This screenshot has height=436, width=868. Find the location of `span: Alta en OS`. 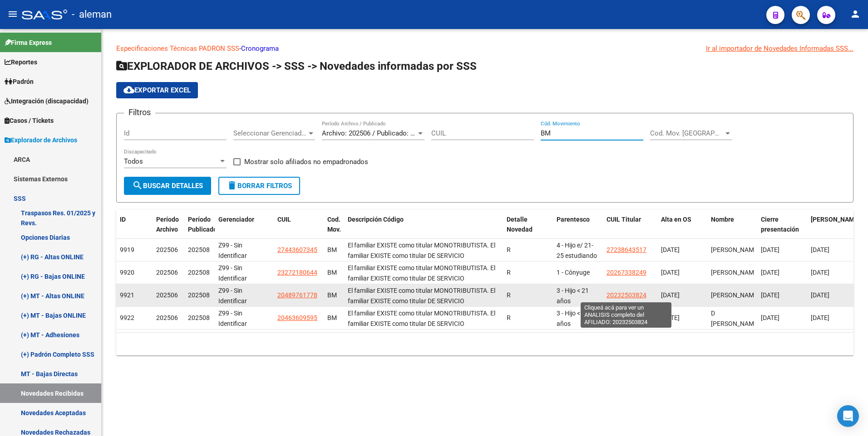

span: Alta en OS is located at coordinates (676, 219).